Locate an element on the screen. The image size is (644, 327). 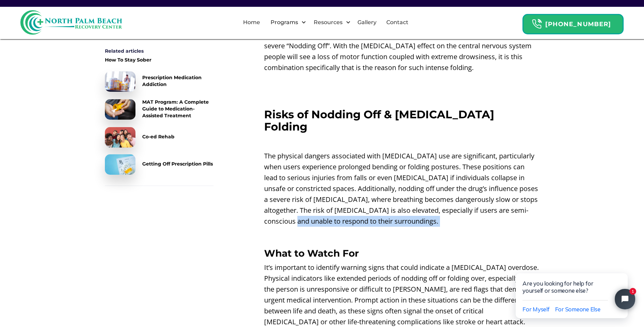
div: Prescription Medication Addiction is located at coordinates (178, 81).